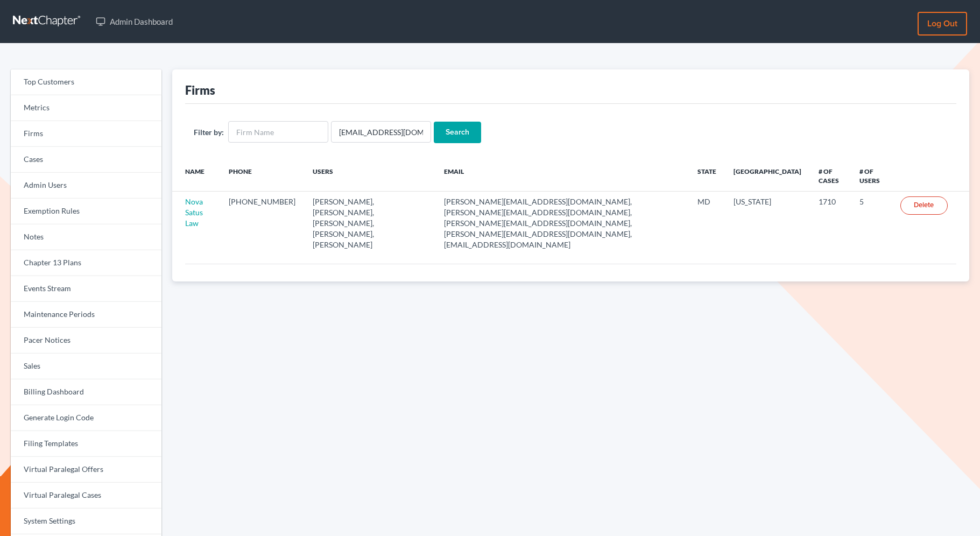 The height and width of the screenshot is (536, 980). I want to click on a: Virtual Paralegal Offers, so click(86, 470).